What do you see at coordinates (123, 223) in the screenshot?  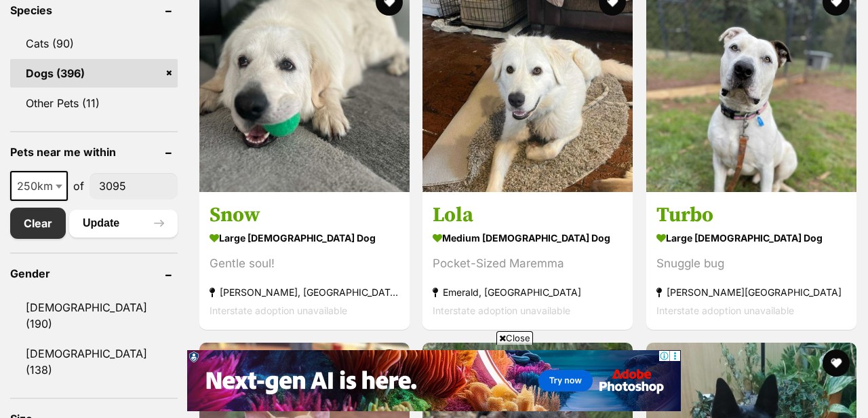 I see `button: Update` at bounding box center [123, 223].